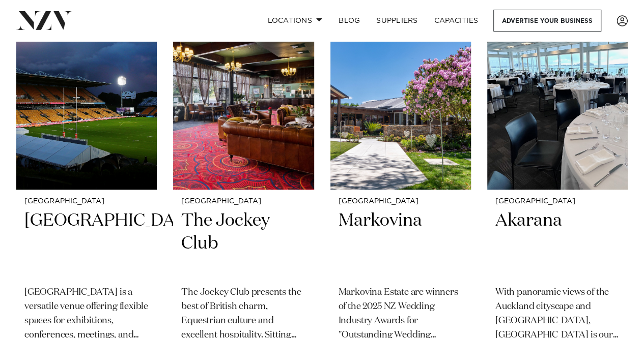  Describe the element at coordinates (557, 244) in the screenshot. I see `h2: Akarana` at that location.